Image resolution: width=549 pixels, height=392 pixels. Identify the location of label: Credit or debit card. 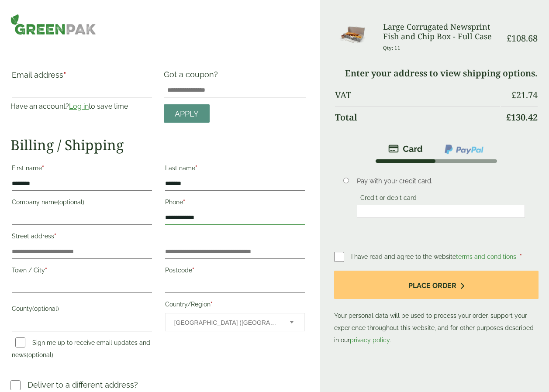
(389, 199).